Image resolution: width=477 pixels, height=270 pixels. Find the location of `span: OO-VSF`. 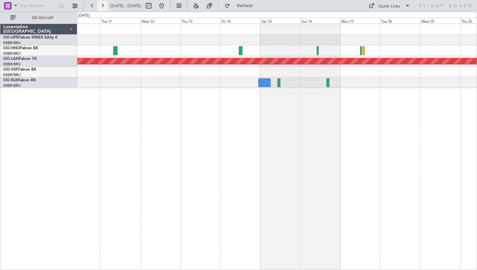

span: OO-VSF is located at coordinates (11, 70).